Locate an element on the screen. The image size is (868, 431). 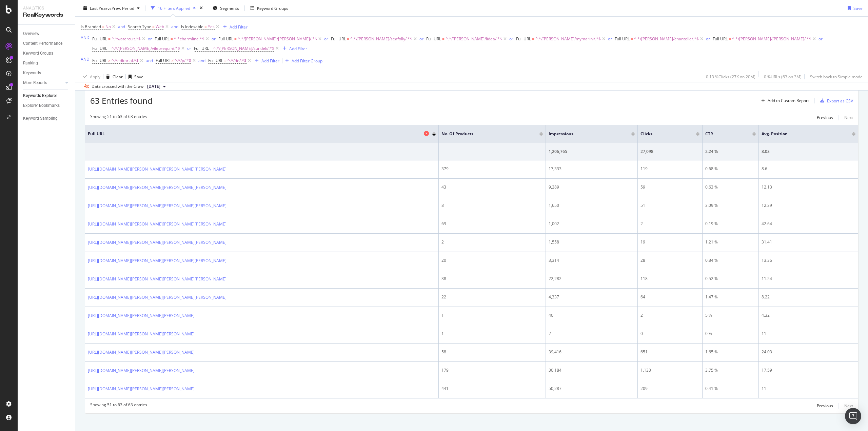
span: ^.*editorial.*$ is located at coordinates (126, 61).